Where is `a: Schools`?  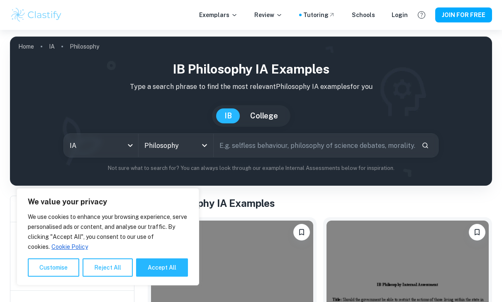 a: Schools is located at coordinates (364, 15).